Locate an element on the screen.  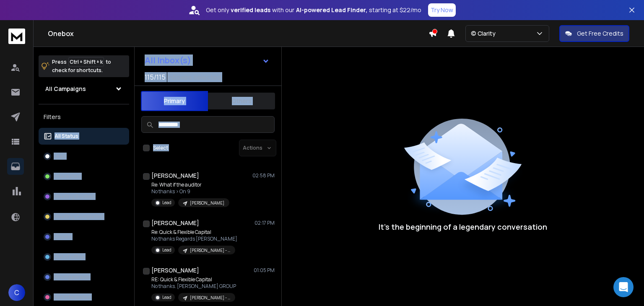
span: 115 / 115 is located at coordinates (155, 77).